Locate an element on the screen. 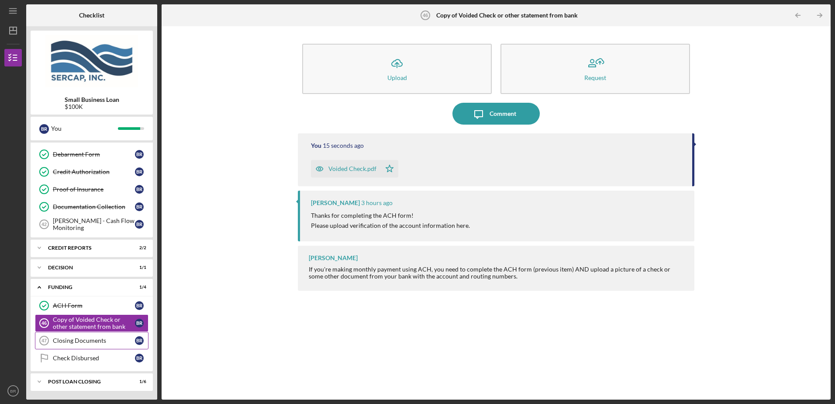 This screenshot has width=835, height=404. div: If you're making monthly payment using ACH, you need to complete the ACH form (previous item) AND... is located at coordinates (497, 273).